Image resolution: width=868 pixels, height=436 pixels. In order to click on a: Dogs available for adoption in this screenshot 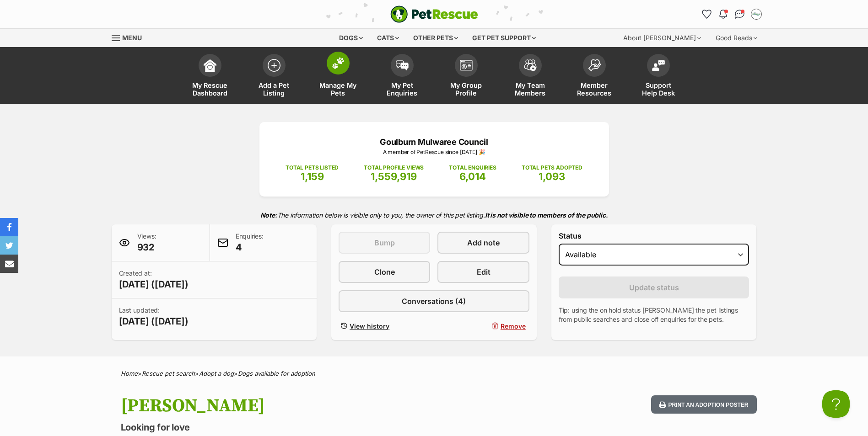, I will do `click(276, 373)`.